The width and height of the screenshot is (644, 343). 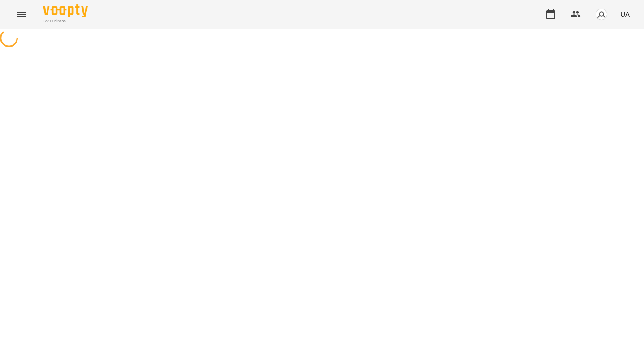 What do you see at coordinates (602, 14) in the screenshot?
I see `img: avatar_s.png` at bounding box center [602, 14].